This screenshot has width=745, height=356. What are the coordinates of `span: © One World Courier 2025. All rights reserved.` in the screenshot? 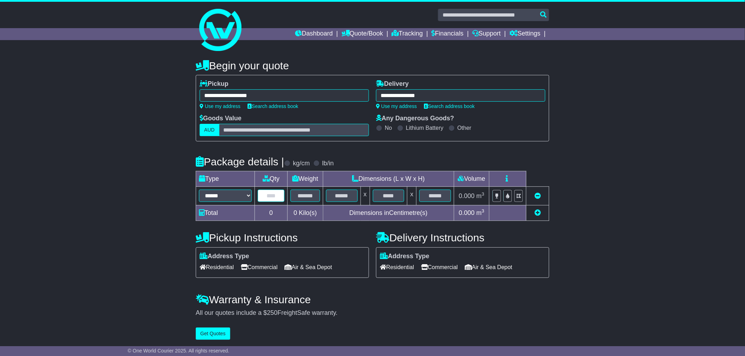 It's located at (178, 351).